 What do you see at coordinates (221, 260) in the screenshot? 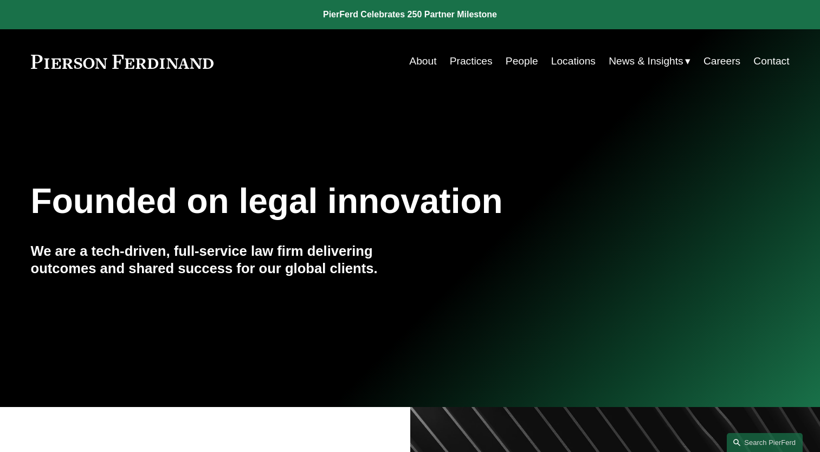
I see `h4: We are a tech-driven, full-service law firm delivering outcomes and shared success for our global...` at bounding box center [221, 260].